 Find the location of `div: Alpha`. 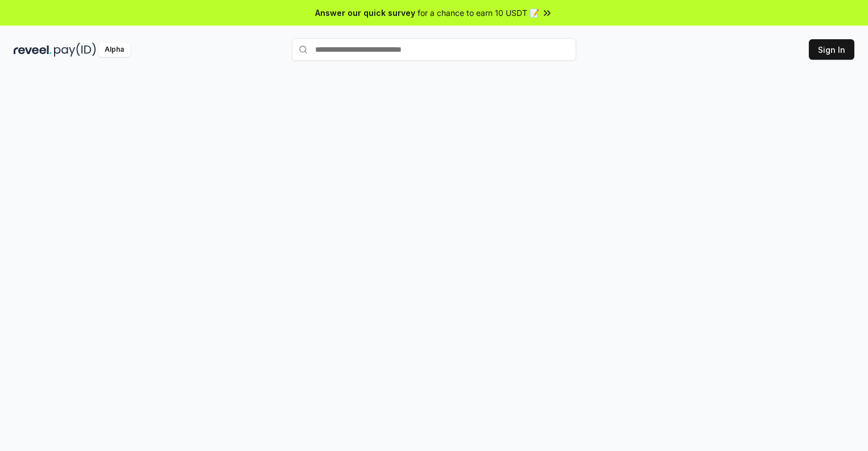

div: Alpha is located at coordinates (114, 50).